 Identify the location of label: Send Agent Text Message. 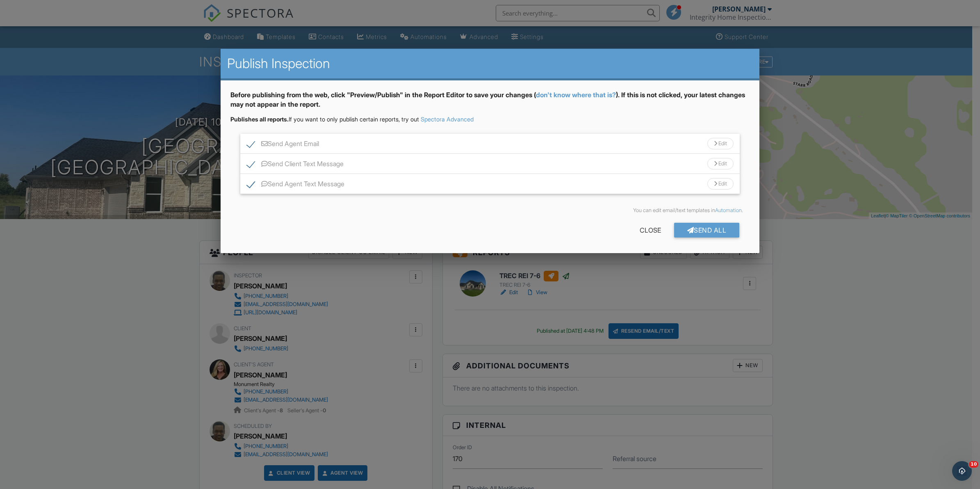
(295, 185).